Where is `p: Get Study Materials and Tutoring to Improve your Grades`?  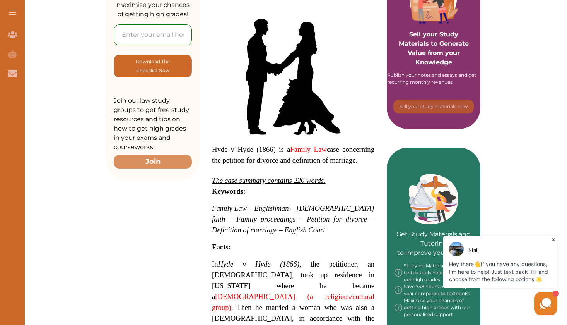
p: Get Study Materials and Tutoring to Improve your Grades is located at coordinates (434, 233).